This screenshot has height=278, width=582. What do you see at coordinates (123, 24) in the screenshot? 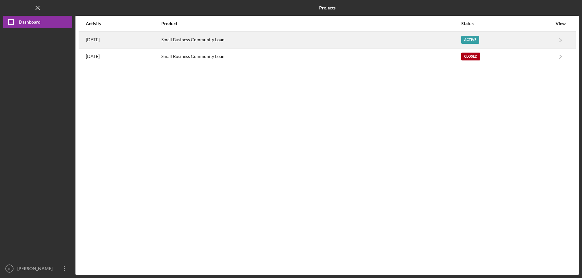
I see `div: Activity` at bounding box center [123, 24].